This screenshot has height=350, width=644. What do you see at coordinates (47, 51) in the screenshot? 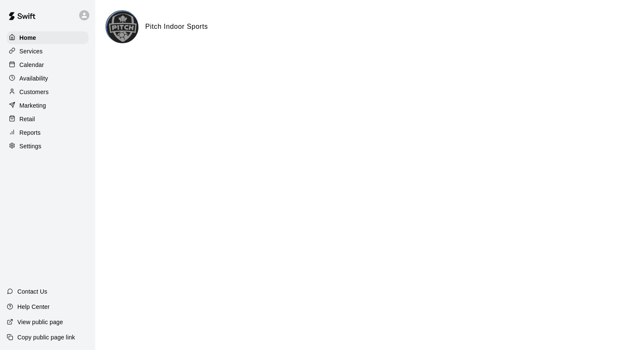
I see `div: Services` at bounding box center [47, 51].